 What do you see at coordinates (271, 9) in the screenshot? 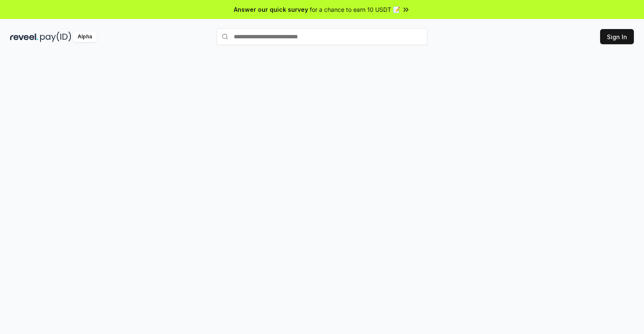
I see `span: Answer our quick survey` at bounding box center [271, 9].